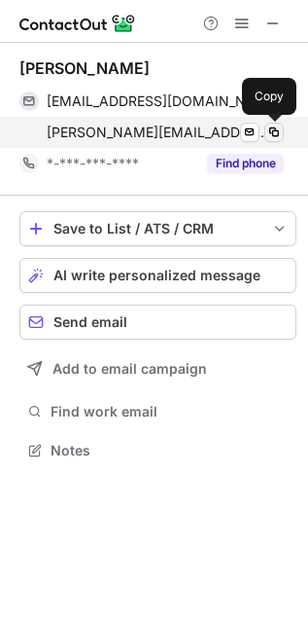  What do you see at coordinates (169, 411) in the screenshot?
I see `span: Find work email` at bounding box center [169, 411].